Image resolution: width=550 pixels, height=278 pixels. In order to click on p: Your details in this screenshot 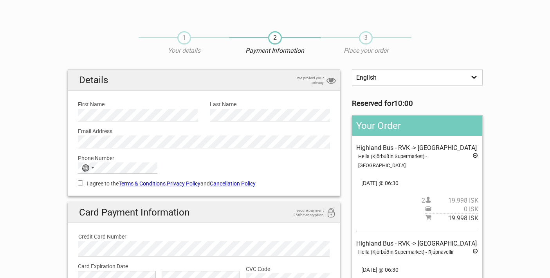, I will do `click(184, 51)`.